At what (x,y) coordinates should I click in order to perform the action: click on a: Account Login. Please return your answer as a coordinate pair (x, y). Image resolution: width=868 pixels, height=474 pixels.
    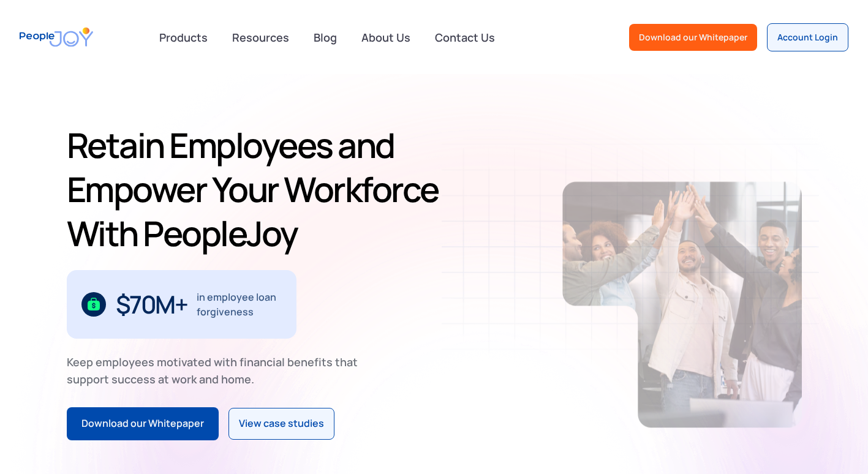
    Looking at the image, I should click on (807, 38).